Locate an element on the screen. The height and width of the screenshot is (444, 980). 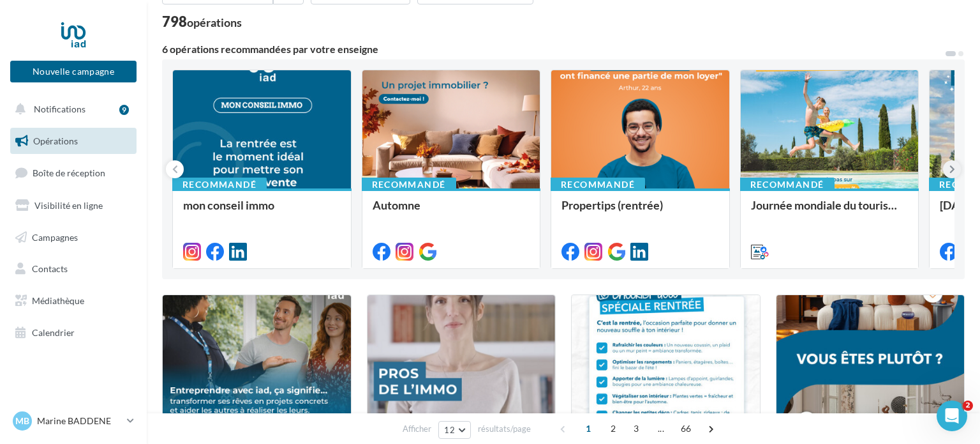
div: Journée mondiale du tourisme is located at coordinates (829, 211).